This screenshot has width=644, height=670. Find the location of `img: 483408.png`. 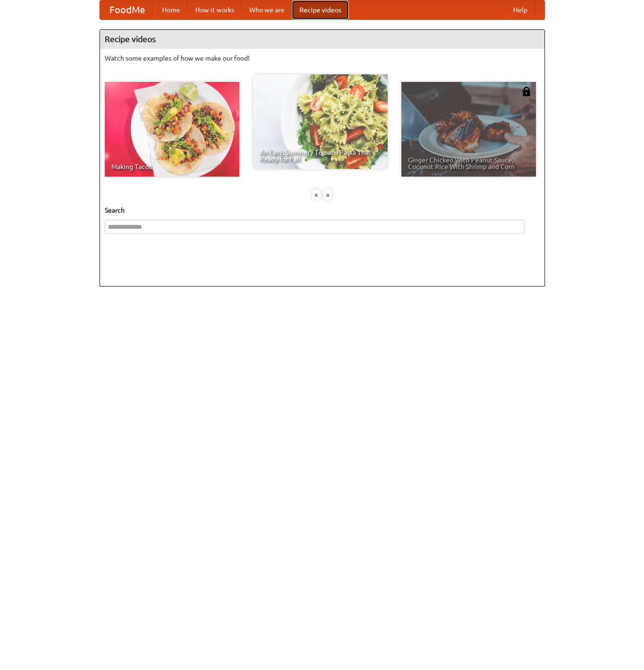

img: 483408.png is located at coordinates (527, 92).